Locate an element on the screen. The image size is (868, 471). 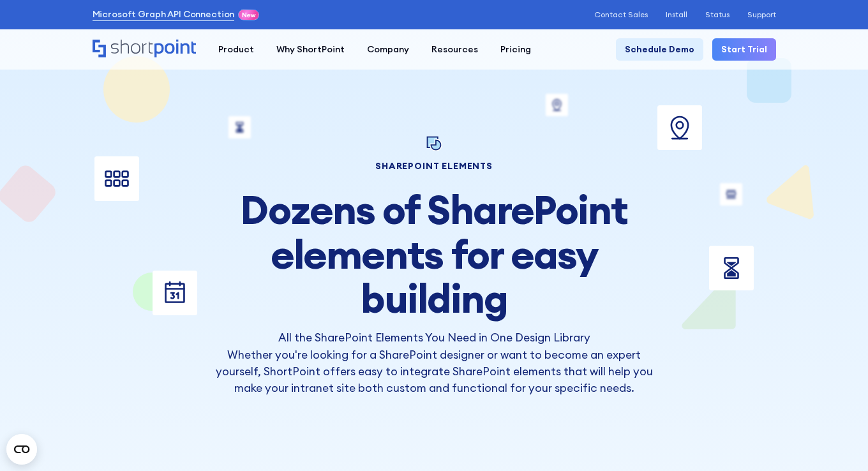
div: Chat Widget is located at coordinates (753, 397).